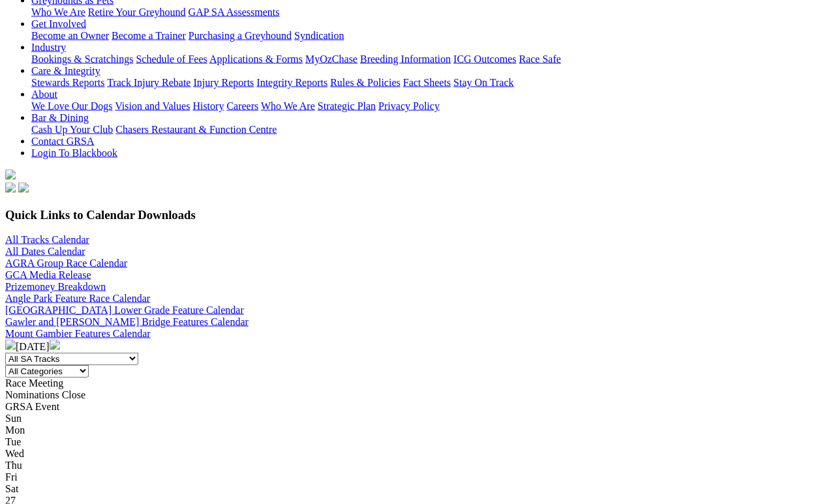  What do you see at coordinates (196, 129) in the screenshot?
I see `a: Chasers Restaurant & Function Centre` at bounding box center [196, 129].